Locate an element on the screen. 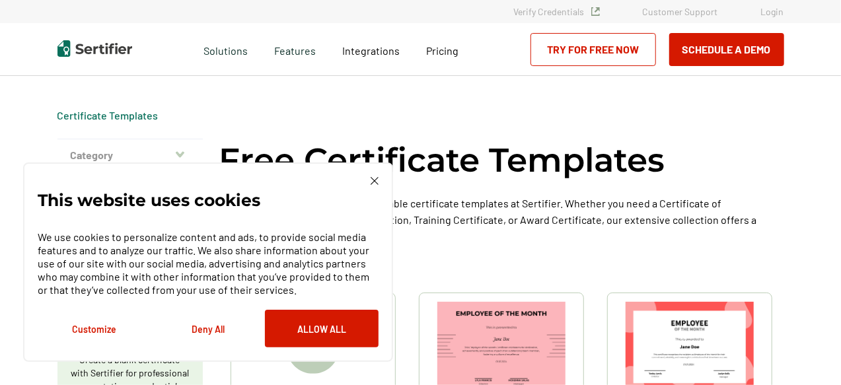  button: Customize is located at coordinates (95, 329).